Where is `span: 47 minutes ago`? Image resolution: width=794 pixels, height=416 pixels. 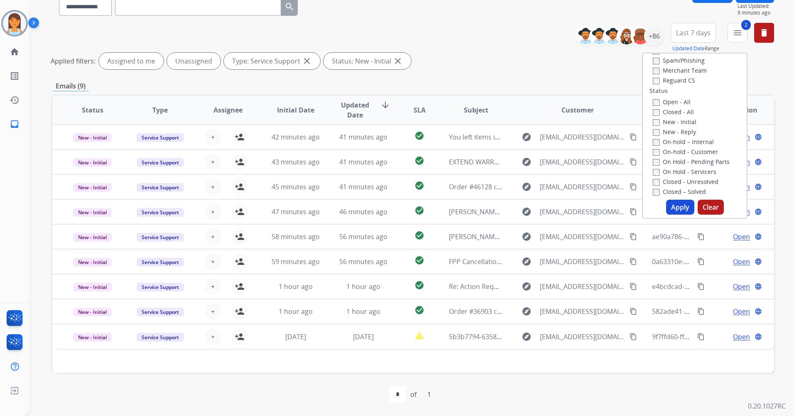
span: 47 minutes ago is located at coordinates (296, 212).